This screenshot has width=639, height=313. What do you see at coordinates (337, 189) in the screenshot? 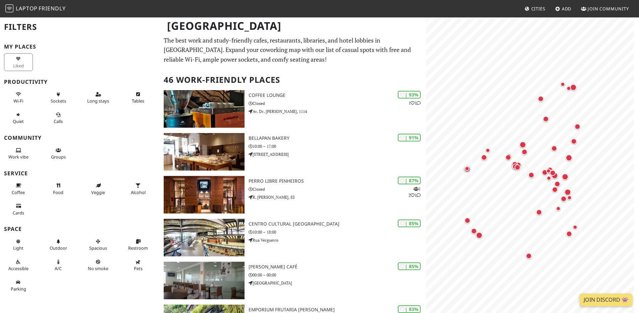
I see `p: Closed` at bounding box center [337, 189].